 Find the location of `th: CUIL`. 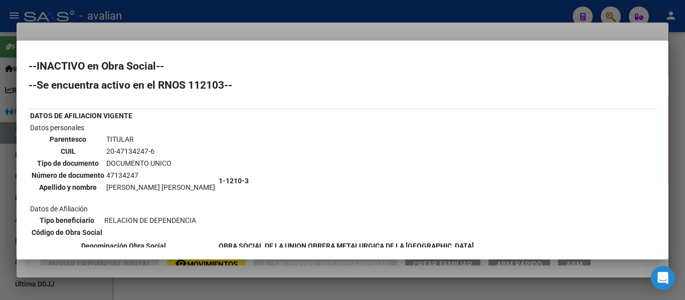

th: CUIL is located at coordinates (68, 151).